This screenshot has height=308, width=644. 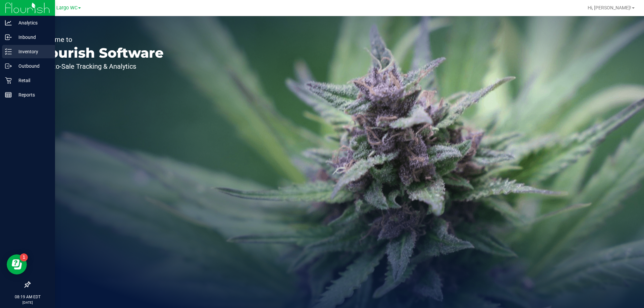 What do you see at coordinates (67, 8) in the screenshot?
I see `span: Largo WC` at bounding box center [67, 8].